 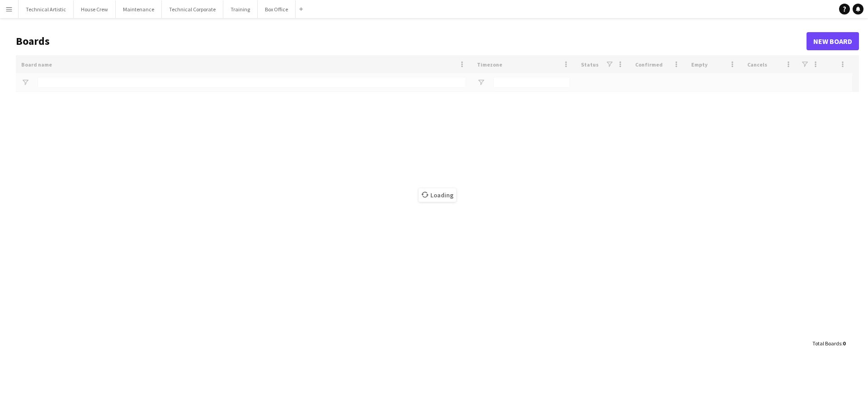 What do you see at coordinates (241, 9) in the screenshot?
I see `button: Training` at bounding box center [241, 9].